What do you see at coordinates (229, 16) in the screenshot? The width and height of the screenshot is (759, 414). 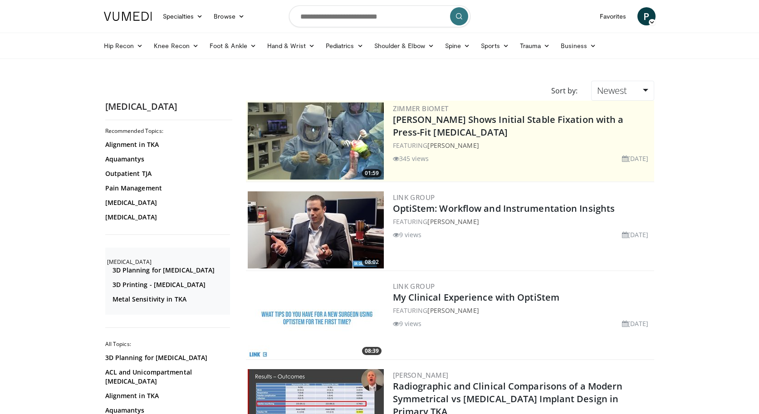 I see `a: Browse` at bounding box center [229, 16].